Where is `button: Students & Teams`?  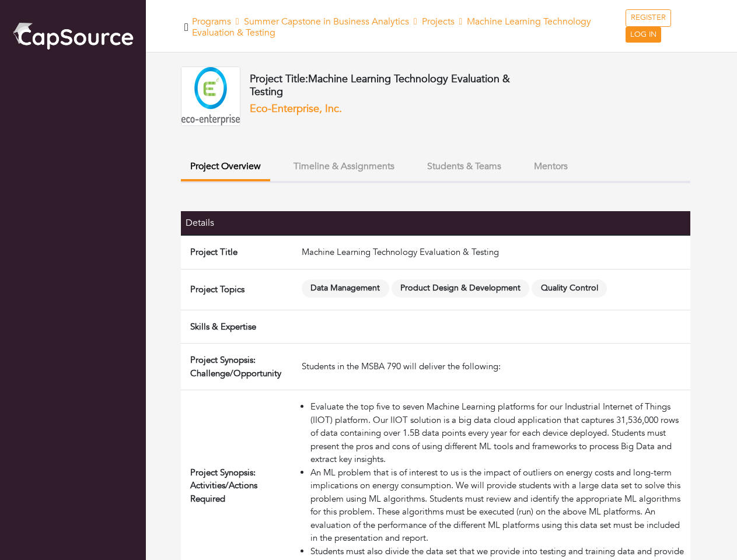 button: Students & Teams is located at coordinates (464, 166).